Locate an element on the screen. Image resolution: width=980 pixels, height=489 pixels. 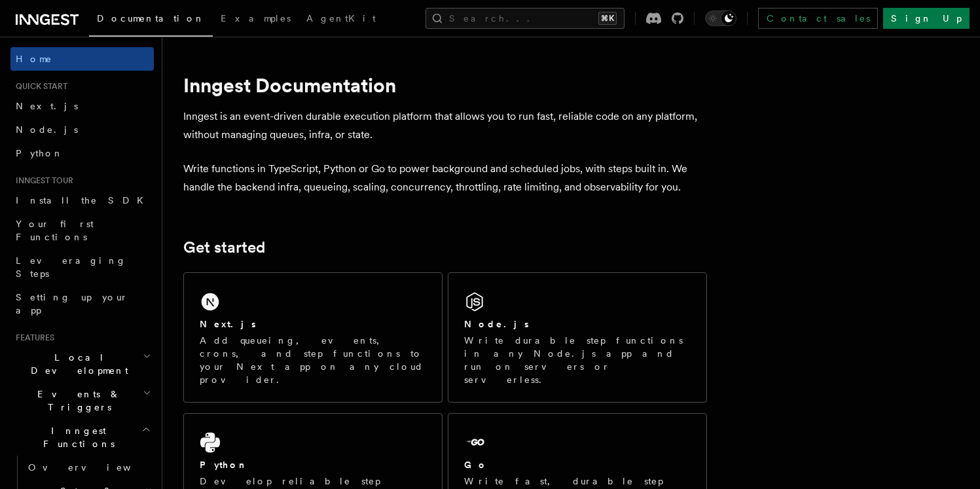
a: Node.js is located at coordinates (82, 130).